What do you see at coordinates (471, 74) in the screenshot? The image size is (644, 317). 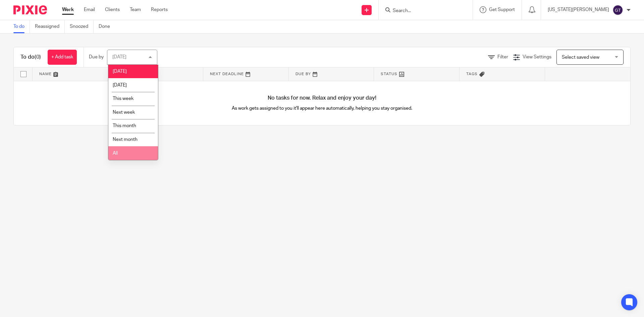 I see `span: Tags` at bounding box center [471, 74].